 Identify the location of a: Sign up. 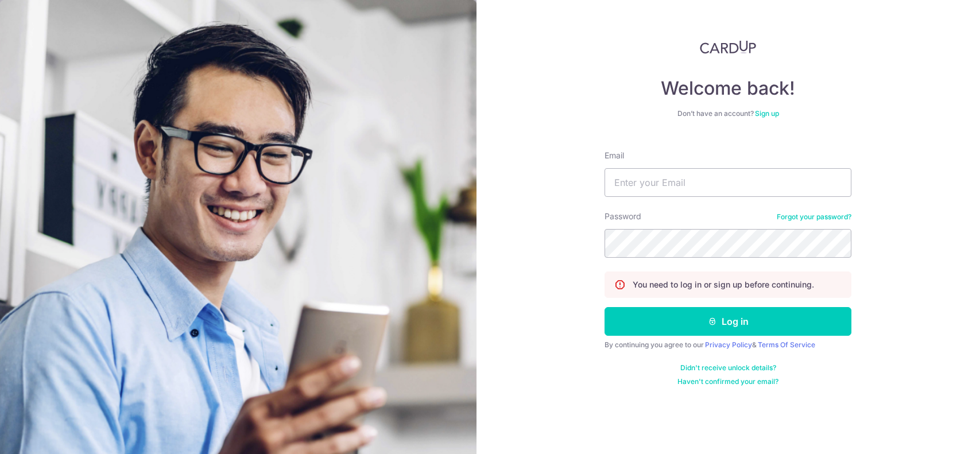
(767, 113).